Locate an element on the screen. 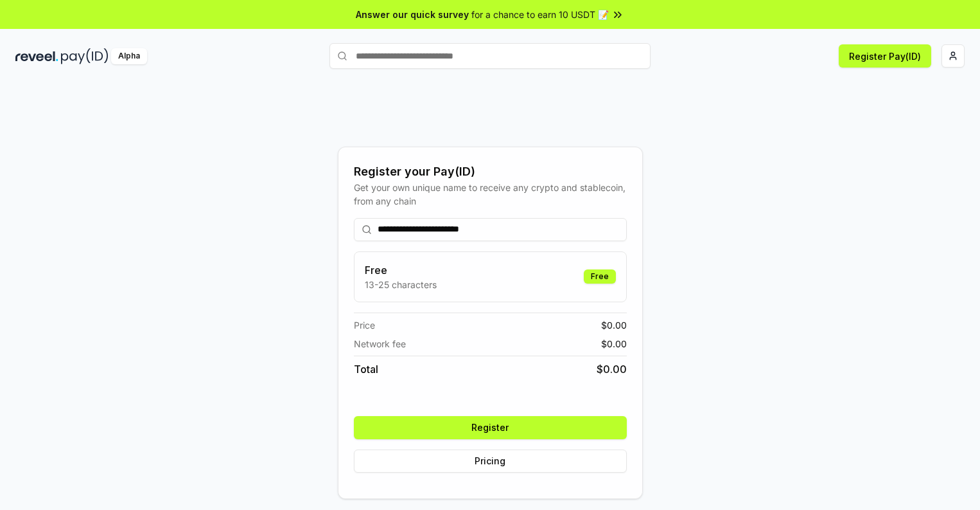 The image size is (980, 510). span: Total is located at coordinates (366, 369).